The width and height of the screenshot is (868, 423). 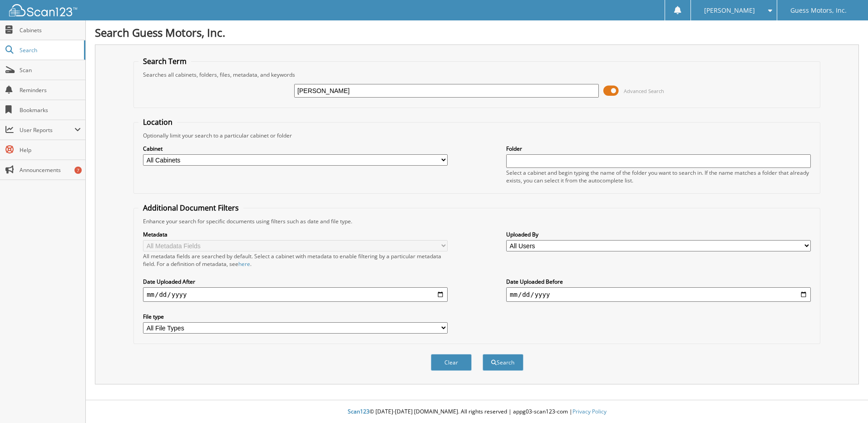 What do you see at coordinates (50, 170) in the screenshot?
I see `span: Announcements` at bounding box center [50, 170].